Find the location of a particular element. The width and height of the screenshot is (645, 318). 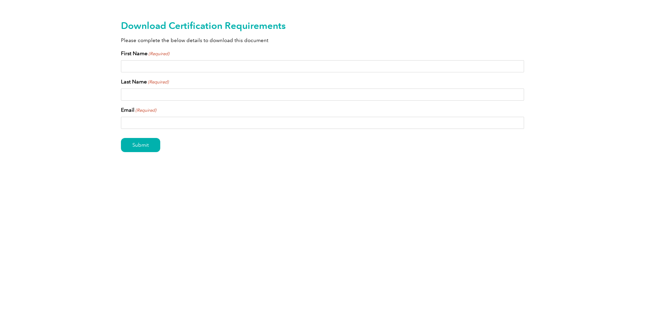

label: First Name is located at coordinates (145, 53).